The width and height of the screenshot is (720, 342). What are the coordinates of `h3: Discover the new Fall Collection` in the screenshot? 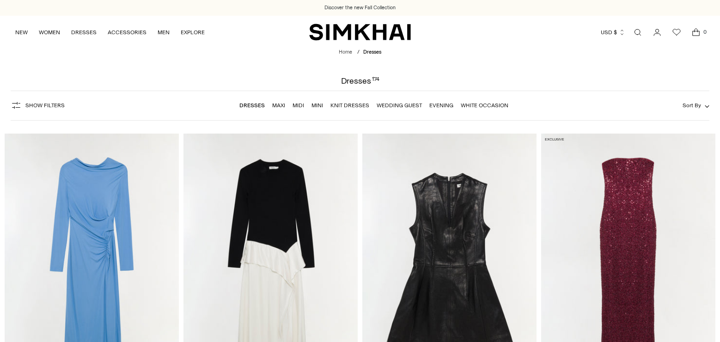 It's located at (360, 8).